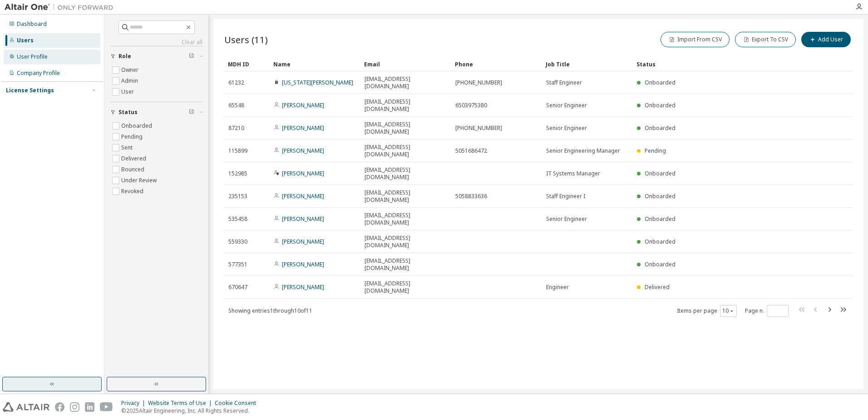 Image resolution: width=868 pixels, height=420 pixels. What do you see at coordinates (247, 64) in the screenshot?
I see `div: MDH ID` at bounding box center [247, 64].